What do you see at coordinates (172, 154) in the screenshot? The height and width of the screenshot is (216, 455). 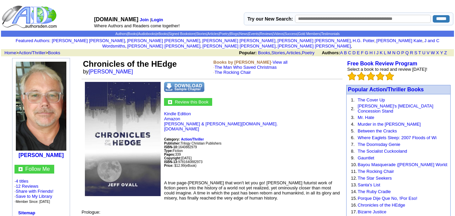 I see `font: 339` at bounding box center [172, 154].